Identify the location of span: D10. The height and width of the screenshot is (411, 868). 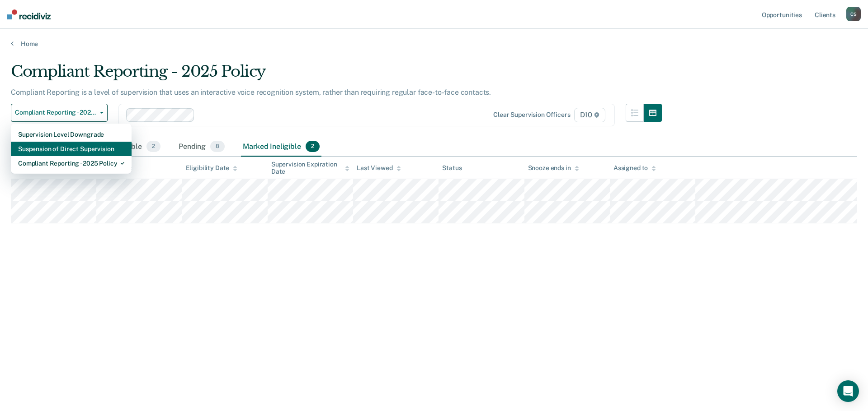
(589, 115).